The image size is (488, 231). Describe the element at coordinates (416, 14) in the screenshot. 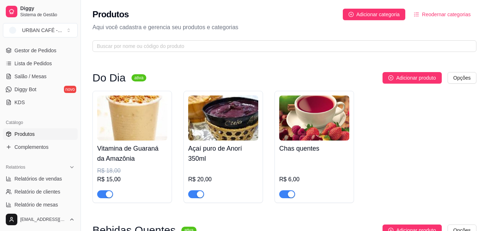

I see `span: ordered-list` at that location.